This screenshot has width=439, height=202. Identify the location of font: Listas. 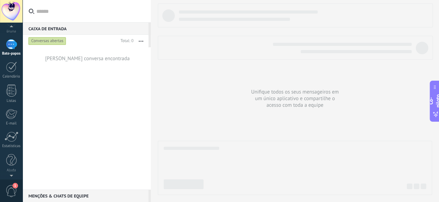
(11, 101).